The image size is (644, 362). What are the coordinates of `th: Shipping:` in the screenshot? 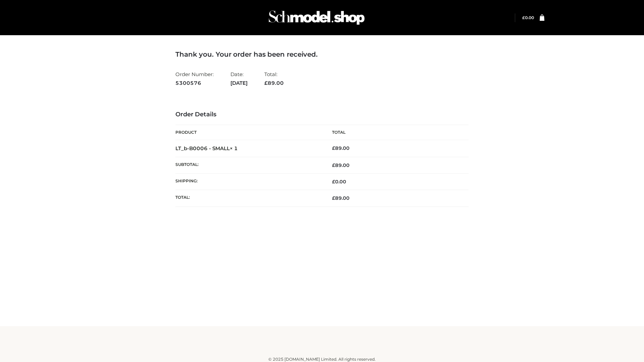 It's located at (249, 182).